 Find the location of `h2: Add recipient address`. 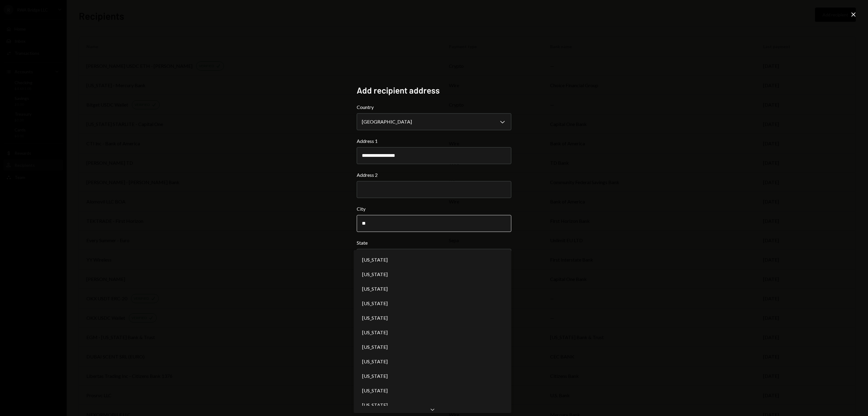

h2: Add recipient address is located at coordinates (434, 91).